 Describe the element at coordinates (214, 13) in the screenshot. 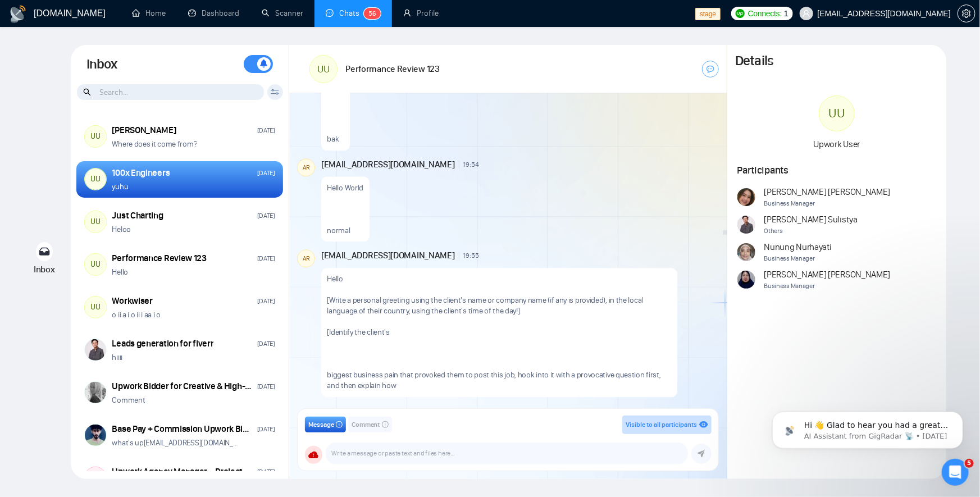

I see `a: dashboardDashboard` at that location.